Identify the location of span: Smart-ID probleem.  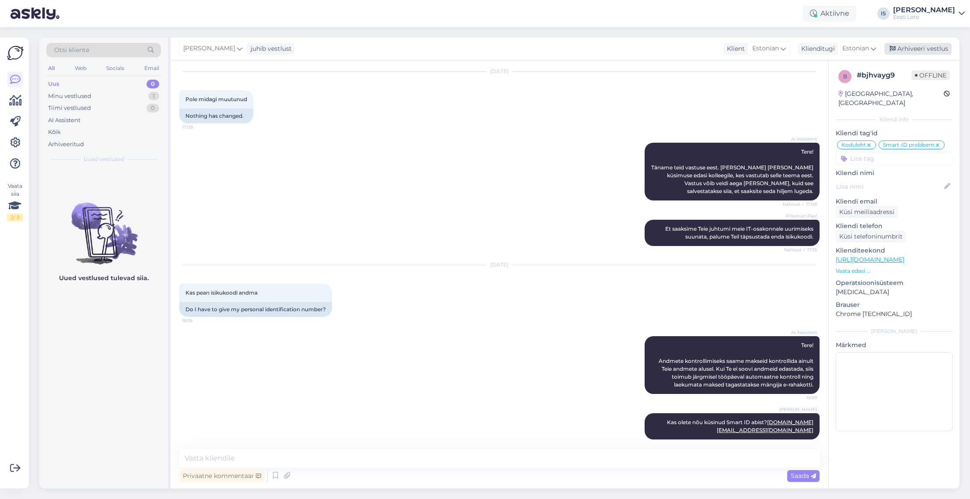
(909, 145).